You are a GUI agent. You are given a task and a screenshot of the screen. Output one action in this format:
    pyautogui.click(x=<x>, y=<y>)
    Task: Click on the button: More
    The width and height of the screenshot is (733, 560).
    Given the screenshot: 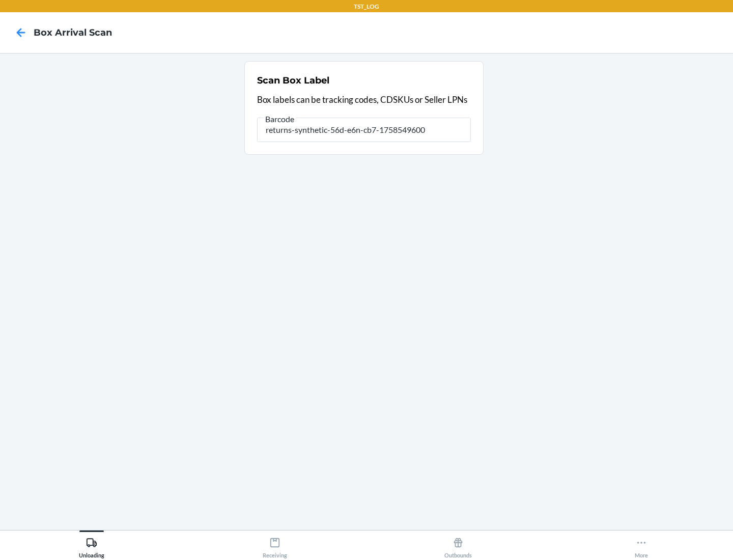 What is the action you would take?
    pyautogui.click(x=641, y=544)
    